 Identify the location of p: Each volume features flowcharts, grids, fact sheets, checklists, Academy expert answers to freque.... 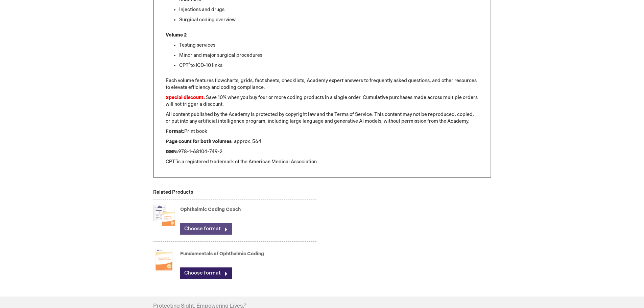
(322, 84).